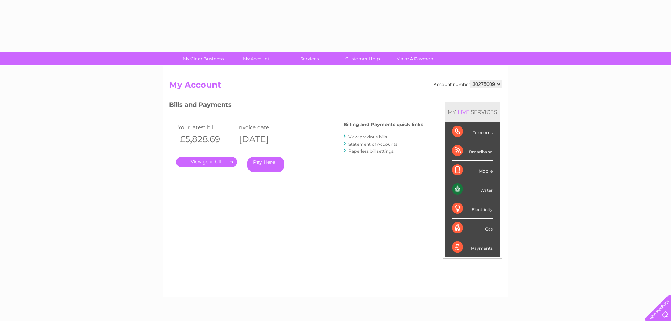 Image resolution: width=671 pixels, height=321 pixels. What do you see at coordinates (371, 151) in the screenshot?
I see `a: Paperless bill settings` at bounding box center [371, 151].